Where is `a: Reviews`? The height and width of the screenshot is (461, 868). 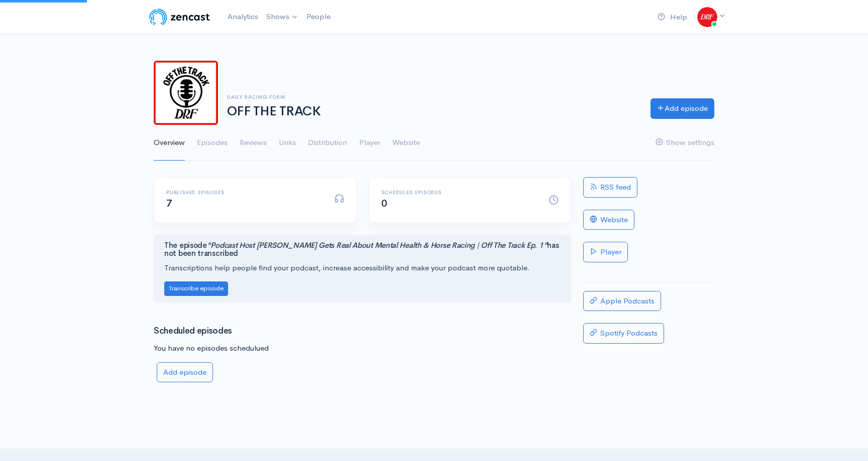 a: Reviews is located at coordinates (253, 143).